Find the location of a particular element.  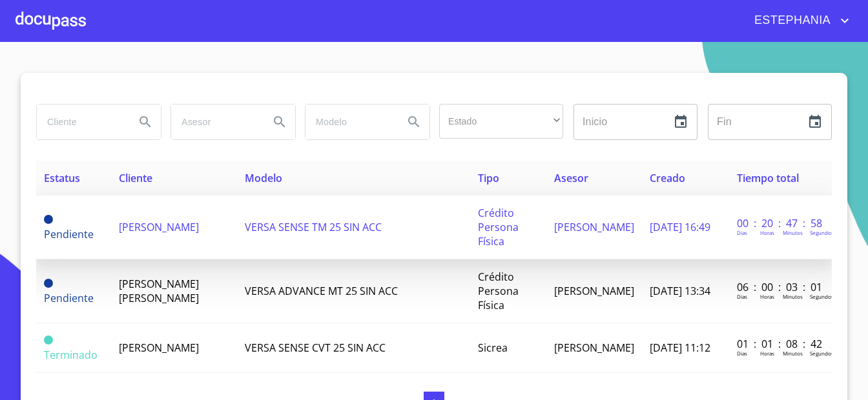

span: Modelo is located at coordinates (264, 178).